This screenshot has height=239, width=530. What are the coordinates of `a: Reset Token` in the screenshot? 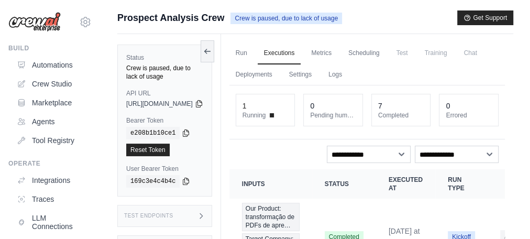 It's located at (148, 150).